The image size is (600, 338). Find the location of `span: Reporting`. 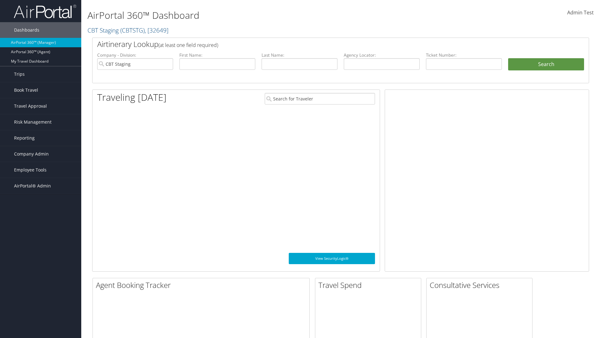

span: Reporting is located at coordinates (24, 138).